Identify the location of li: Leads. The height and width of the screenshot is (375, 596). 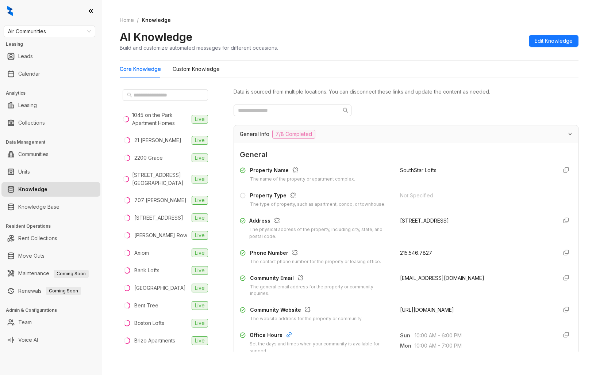
(51, 56).